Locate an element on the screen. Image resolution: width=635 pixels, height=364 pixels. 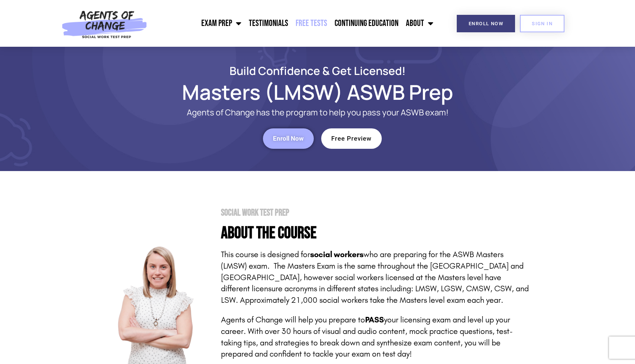
h2: Social Work Test Prep is located at coordinates (375, 213).